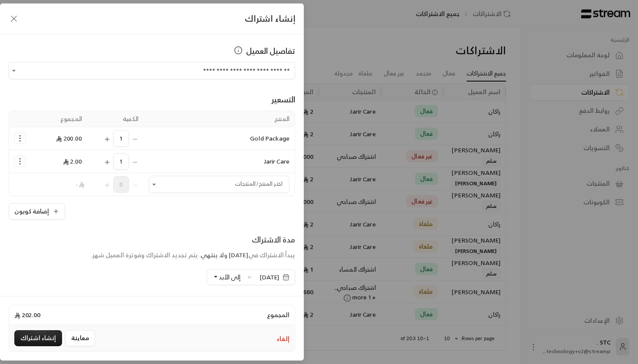 This screenshot has height=364, width=638. Describe the element at coordinates (283, 339) in the screenshot. I see `button: إلغاء` at that location.